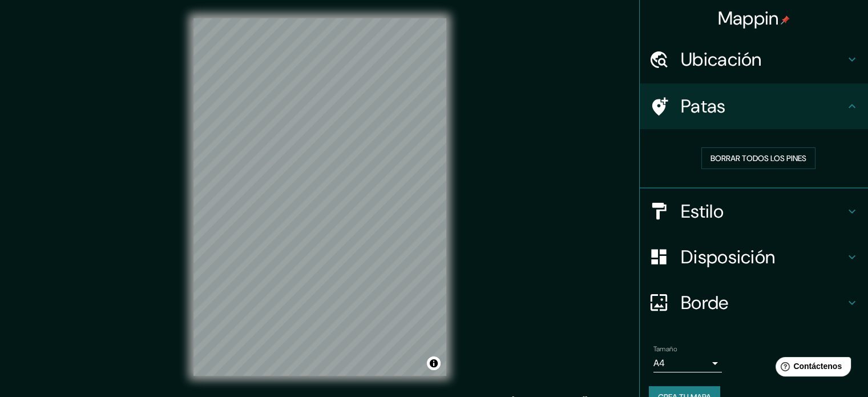 Image resolution: width=868 pixels, height=397 pixels. What do you see at coordinates (754, 257) in the screenshot?
I see `div: Disposición` at bounding box center [754, 257].